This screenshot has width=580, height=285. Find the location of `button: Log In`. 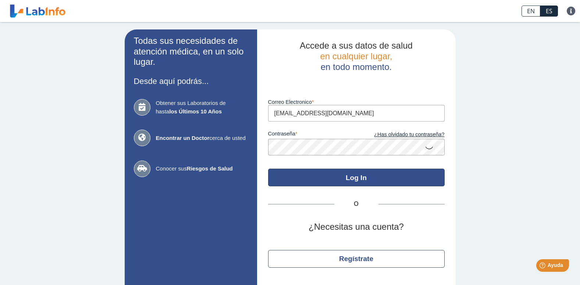

button: Log In is located at coordinates (357, 177).